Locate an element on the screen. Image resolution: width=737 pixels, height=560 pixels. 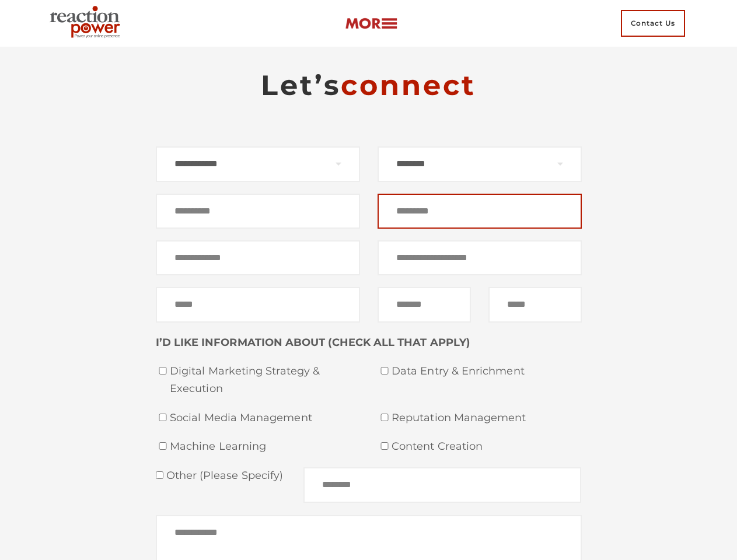
h2: Let’s is located at coordinates (369, 85).